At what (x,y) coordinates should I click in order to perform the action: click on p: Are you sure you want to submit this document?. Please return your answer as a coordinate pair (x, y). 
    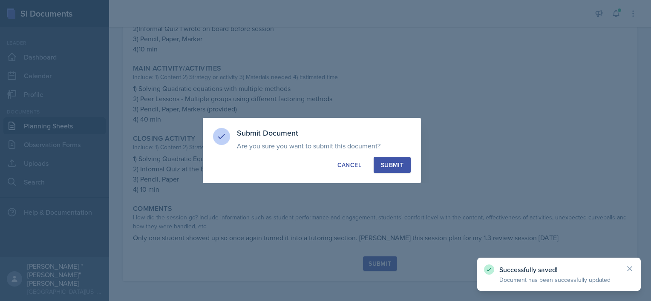
    Looking at the image, I should click on (324, 146).